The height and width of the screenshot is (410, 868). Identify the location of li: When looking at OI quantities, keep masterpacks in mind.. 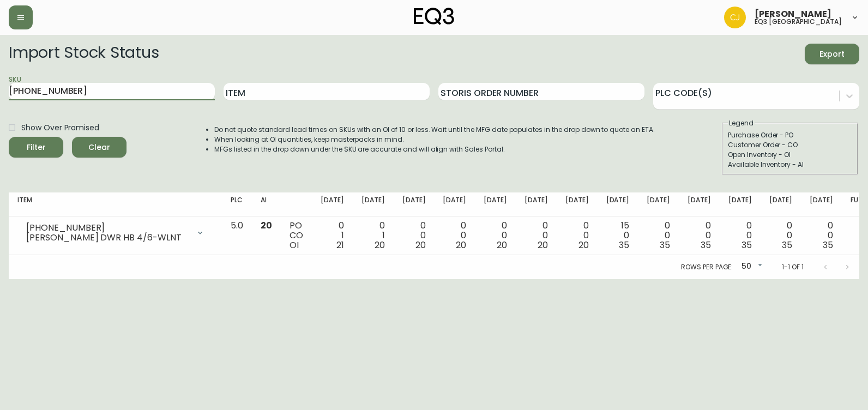
(435, 140).